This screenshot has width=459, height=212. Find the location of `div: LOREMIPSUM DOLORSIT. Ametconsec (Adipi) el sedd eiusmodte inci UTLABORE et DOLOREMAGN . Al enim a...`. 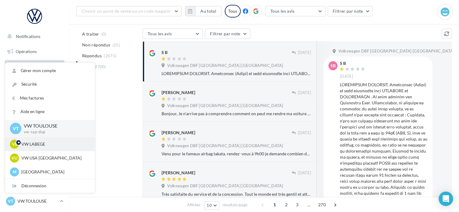

div: LOREMIPSUM DOLORSIT. Ametconsec (Adipi) el sedd eiusmodte inci UTLABORE et DOLOREMAGN . Al enim a... is located at coordinates (236, 73).